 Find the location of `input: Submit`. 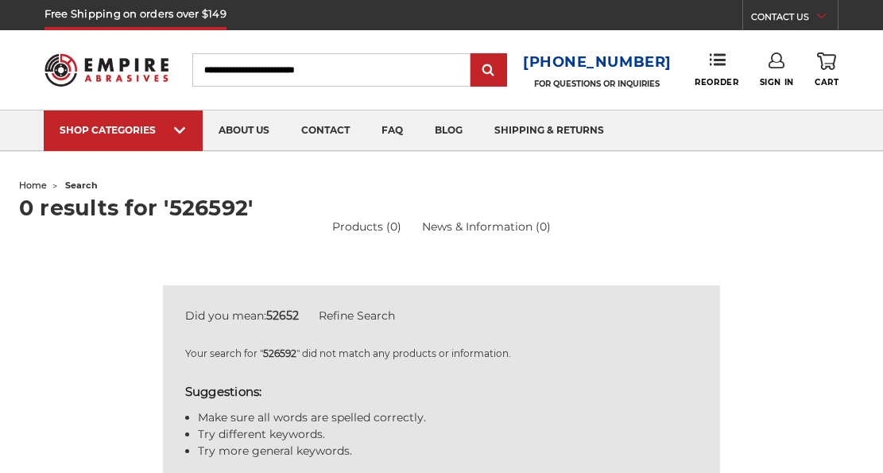

input: Submit is located at coordinates (489, 71).